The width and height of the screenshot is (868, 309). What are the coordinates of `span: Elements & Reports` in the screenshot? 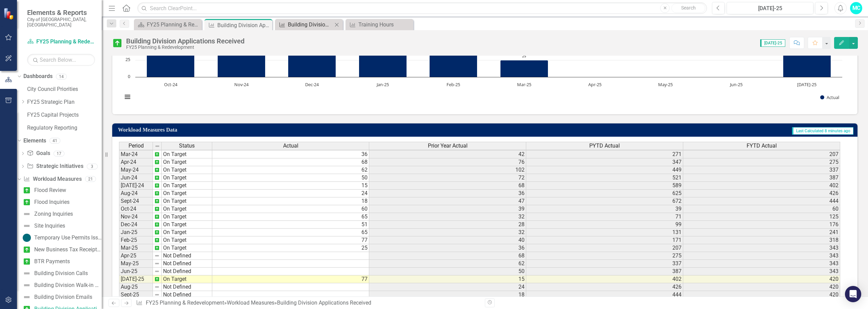 It's located at (61, 13).